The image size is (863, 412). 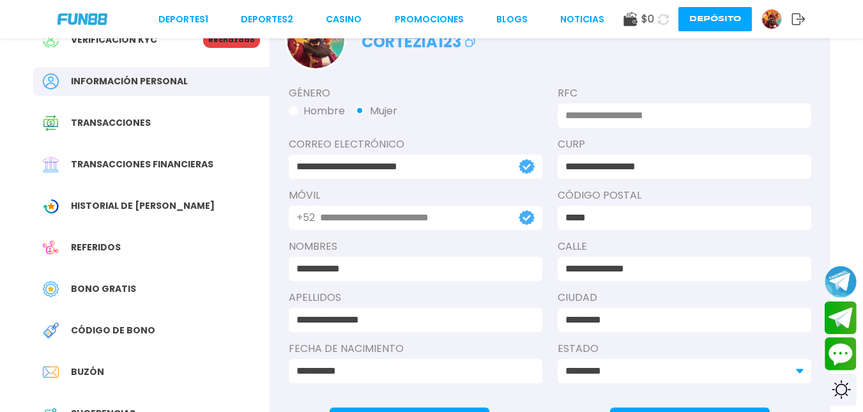 I want to click on label: Estado, so click(x=684, y=349).